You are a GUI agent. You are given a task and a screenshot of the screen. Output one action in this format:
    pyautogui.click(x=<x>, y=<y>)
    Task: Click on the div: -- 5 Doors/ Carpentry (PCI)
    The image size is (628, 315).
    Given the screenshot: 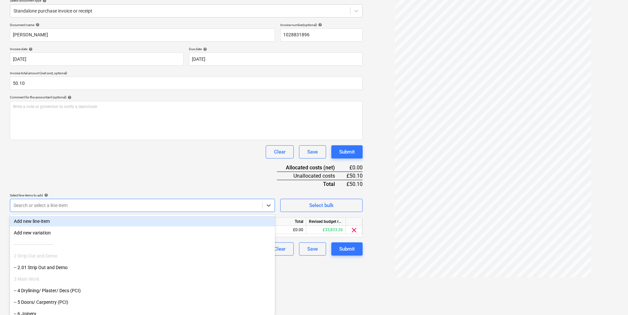 What is the action you would take?
    pyautogui.click(x=142, y=302)
    